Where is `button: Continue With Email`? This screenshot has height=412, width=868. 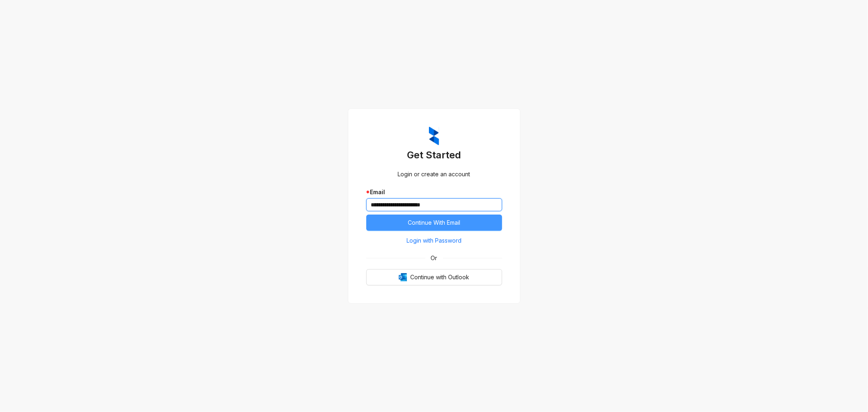 button: Continue With Email is located at coordinates (434, 223).